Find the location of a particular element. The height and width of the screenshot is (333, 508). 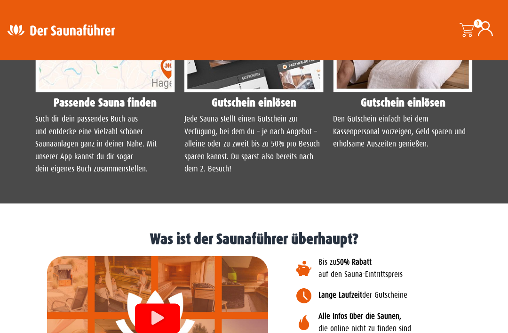

p: Bis zu auf den Sauna-Eintrittspreis is located at coordinates (411, 268).